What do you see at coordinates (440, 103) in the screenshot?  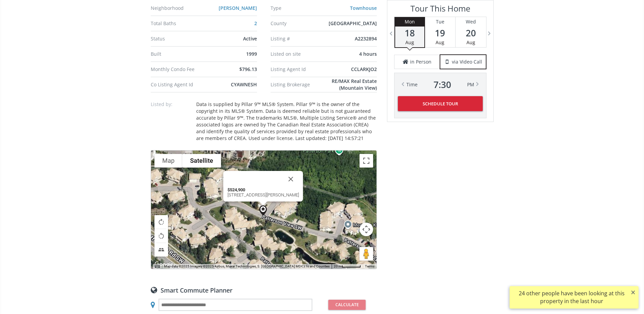 I see `button: Schedule Tour` at bounding box center [440, 103].